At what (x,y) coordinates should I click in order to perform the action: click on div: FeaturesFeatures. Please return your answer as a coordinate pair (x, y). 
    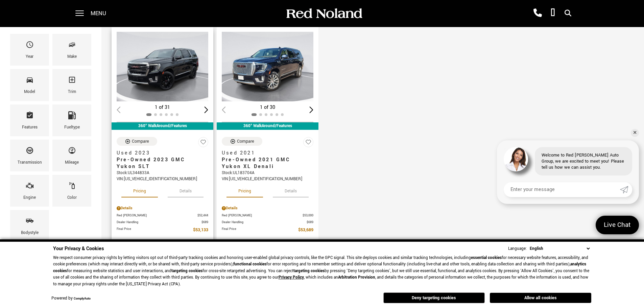
    Looking at the image, I should click on (29, 121).